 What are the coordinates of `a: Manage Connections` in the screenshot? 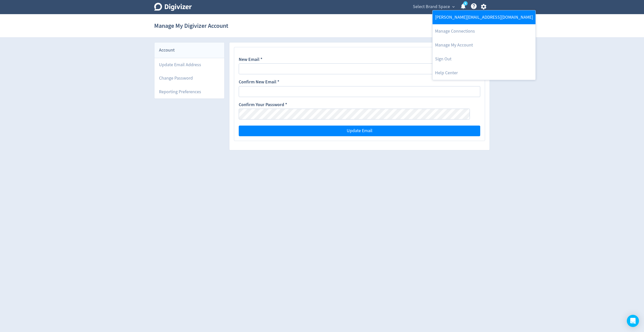 It's located at (484, 31).